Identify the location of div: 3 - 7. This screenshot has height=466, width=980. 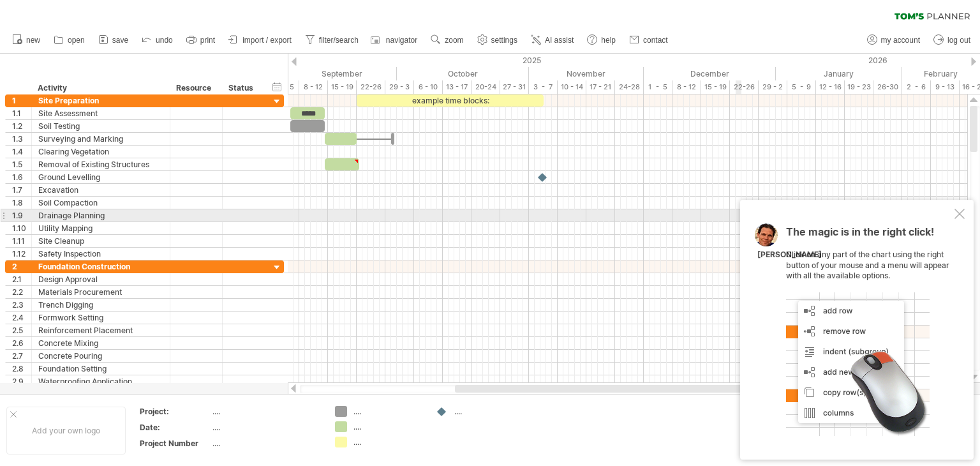
(543, 87).